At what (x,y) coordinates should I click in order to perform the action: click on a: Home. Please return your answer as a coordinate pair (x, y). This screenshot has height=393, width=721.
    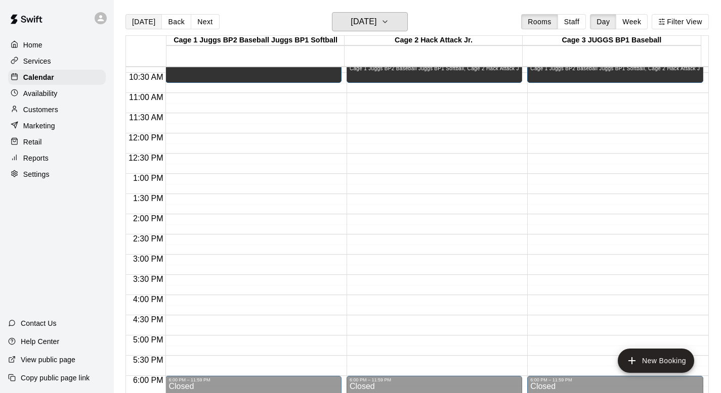
    Looking at the image, I should click on (57, 45).